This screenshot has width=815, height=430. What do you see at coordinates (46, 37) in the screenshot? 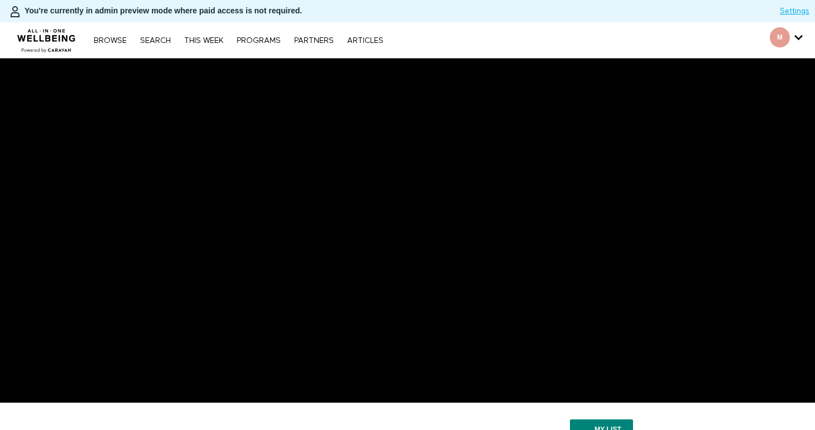
I see `img: CARAVAN` at bounding box center [46, 37].